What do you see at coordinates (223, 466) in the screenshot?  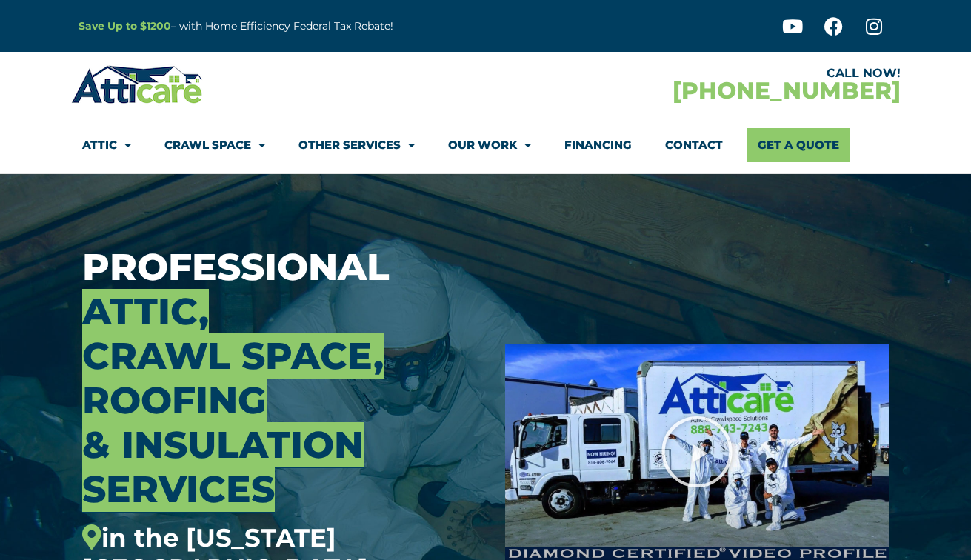 I see `span: & Insulation Services` at bounding box center [223, 466].